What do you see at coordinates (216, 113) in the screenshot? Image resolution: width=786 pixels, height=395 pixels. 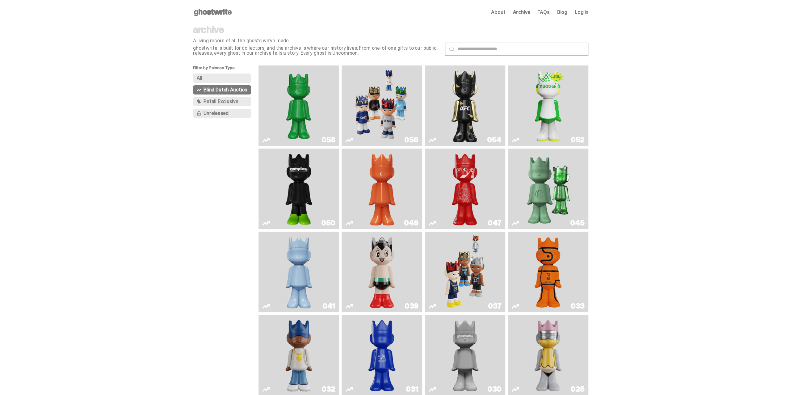 I see `span: Unreleased` at bounding box center [216, 113].